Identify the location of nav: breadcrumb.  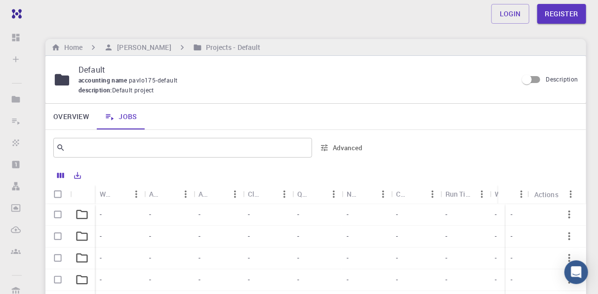
(156, 47).